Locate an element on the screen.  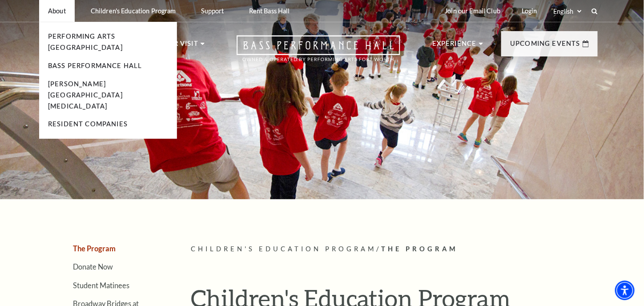
a: Donate Now is located at coordinates (93, 266).